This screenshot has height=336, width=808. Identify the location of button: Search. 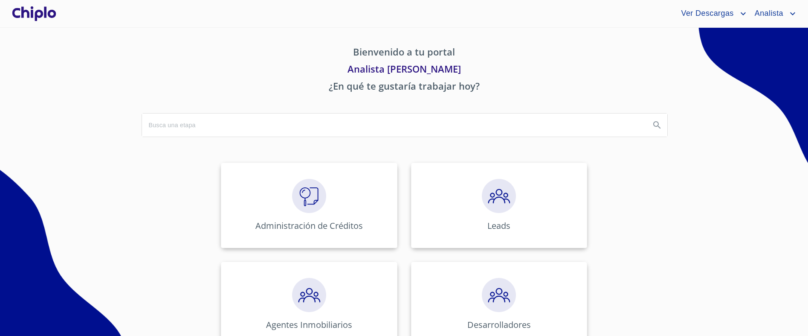
(657, 125).